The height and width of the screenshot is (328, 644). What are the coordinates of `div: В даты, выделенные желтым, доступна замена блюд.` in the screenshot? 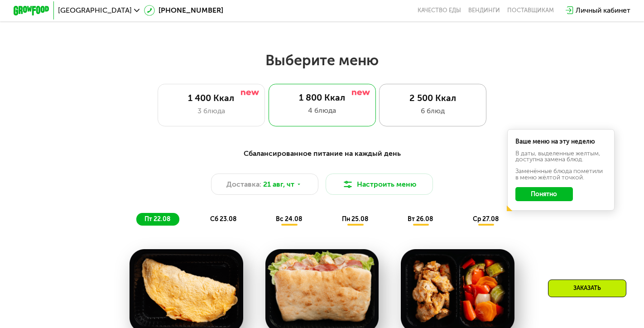 It's located at (561, 156).